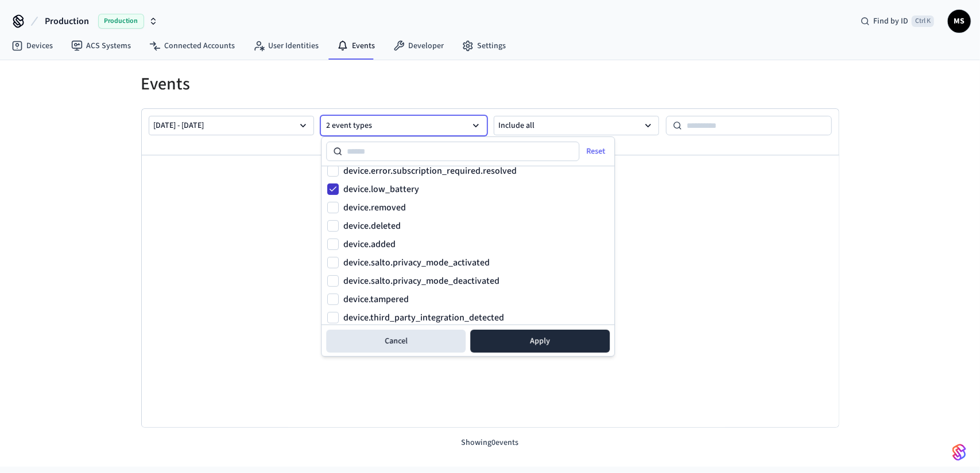 Image resolution: width=980 pixels, height=473 pixels. I want to click on label: device.salto.privacy_mode_deactivated, so click(422, 281).